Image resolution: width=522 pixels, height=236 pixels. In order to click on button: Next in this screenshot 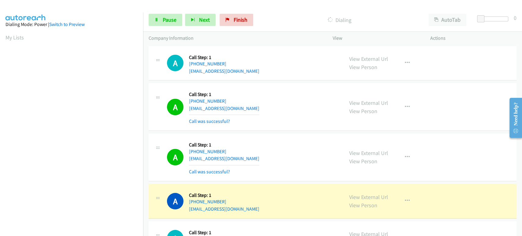, I will do `click(200, 20)`.